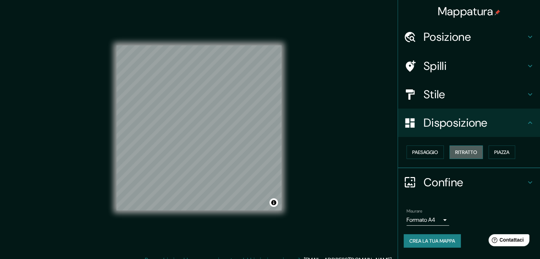 Image resolution: width=540 pixels, height=259 pixels. What do you see at coordinates (199, 128) in the screenshot?
I see `canvas: Mappa` at bounding box center [199, 128].